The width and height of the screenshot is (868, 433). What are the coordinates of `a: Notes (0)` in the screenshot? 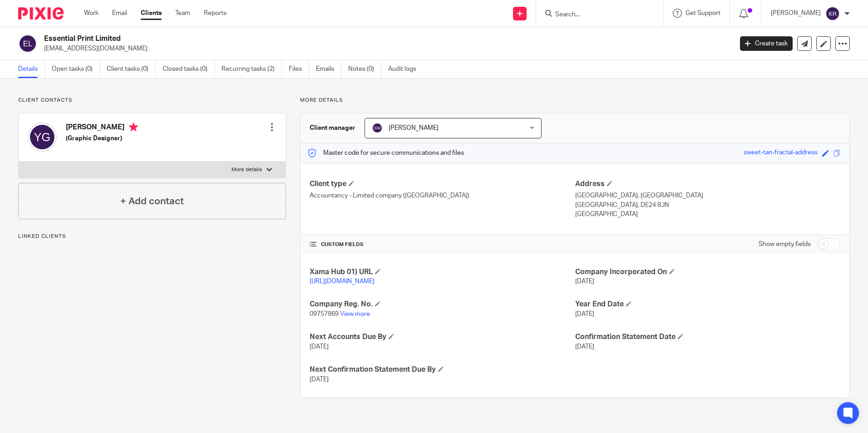 It's located at (365, 69).